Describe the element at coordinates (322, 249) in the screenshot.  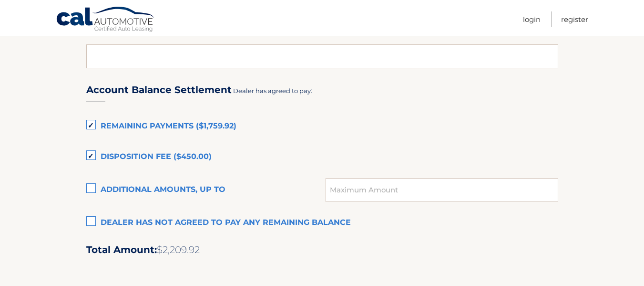
I see `h2: Total Amount:` at that location.